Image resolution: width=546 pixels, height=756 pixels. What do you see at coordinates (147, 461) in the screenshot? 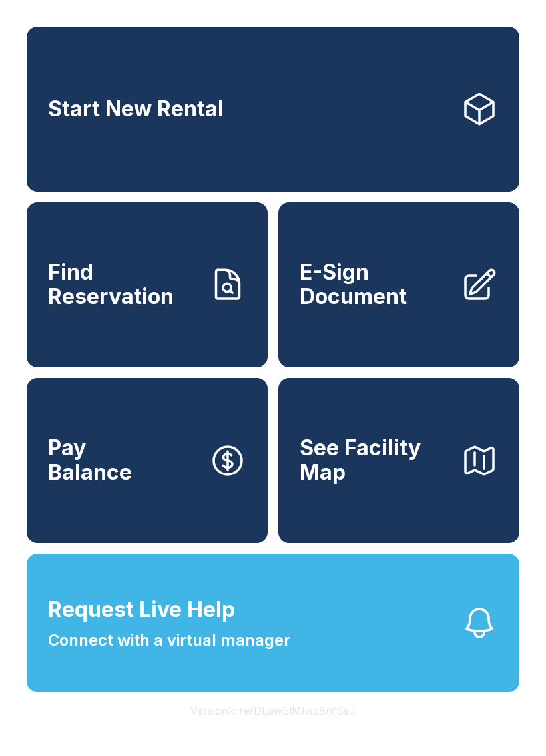
I see `button: PayBalance` at bounding box center [147, 461].